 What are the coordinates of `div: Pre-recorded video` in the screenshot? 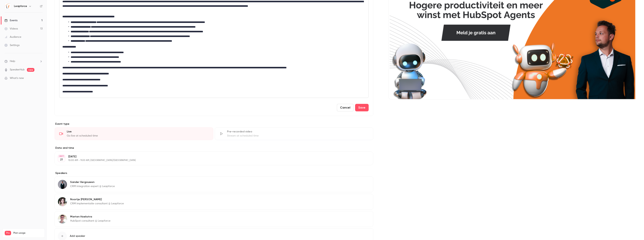 It's located at (298, 131).